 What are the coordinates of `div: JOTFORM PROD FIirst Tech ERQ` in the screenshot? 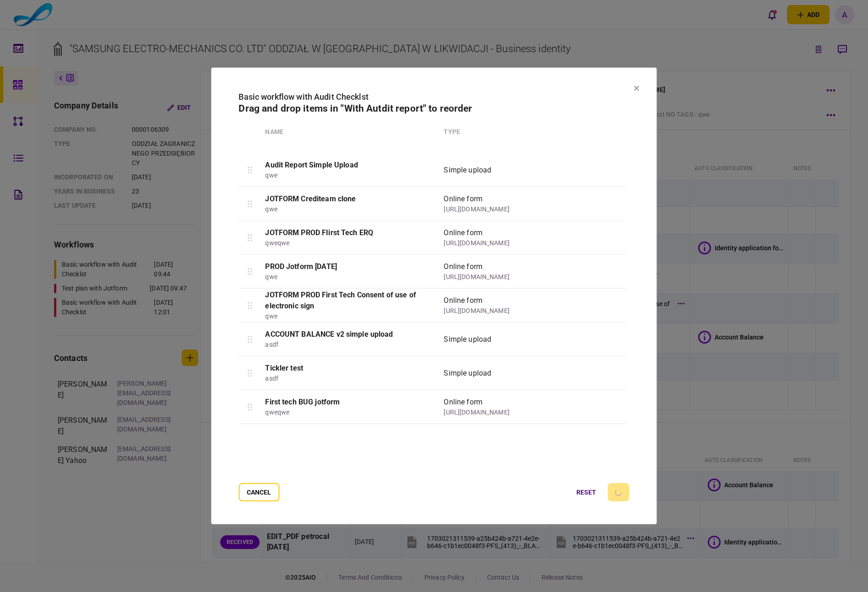 It's located at (352, 233).